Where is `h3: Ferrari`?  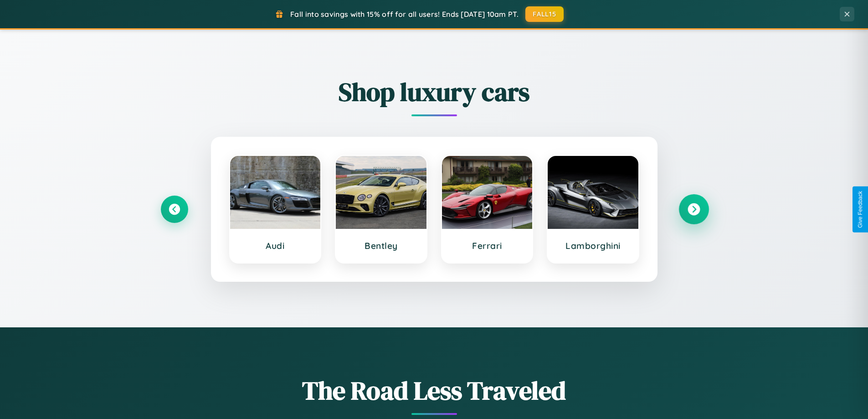
h3: Ferrari is located at coordinates (487, 246).